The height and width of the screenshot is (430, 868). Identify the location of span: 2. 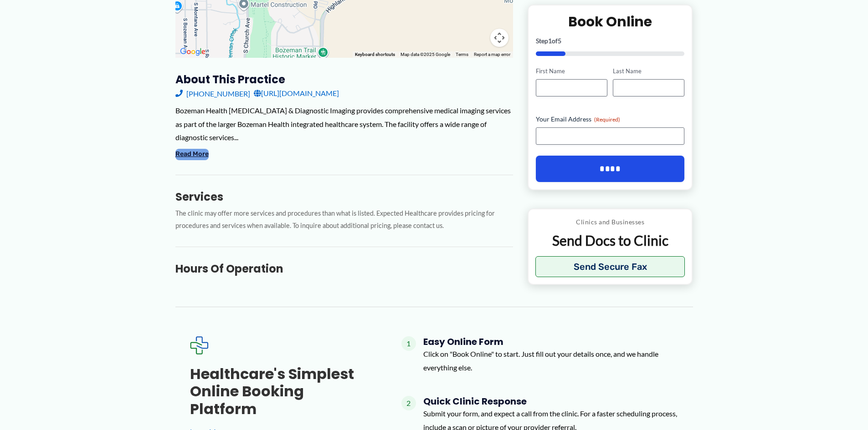
(408, 403).